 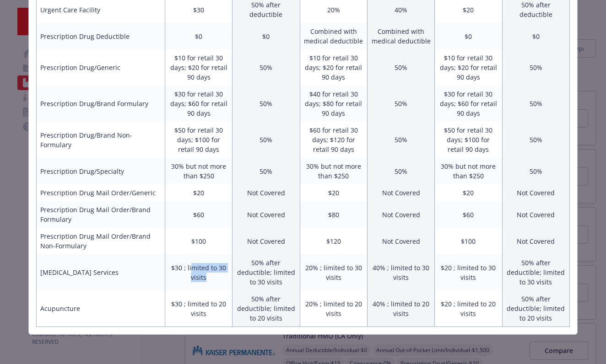 What do you see at coordinates (400, 309) in the screenshot?
I see `td: 40% ; limited to 20 visits` at bounding box center [400, 309].